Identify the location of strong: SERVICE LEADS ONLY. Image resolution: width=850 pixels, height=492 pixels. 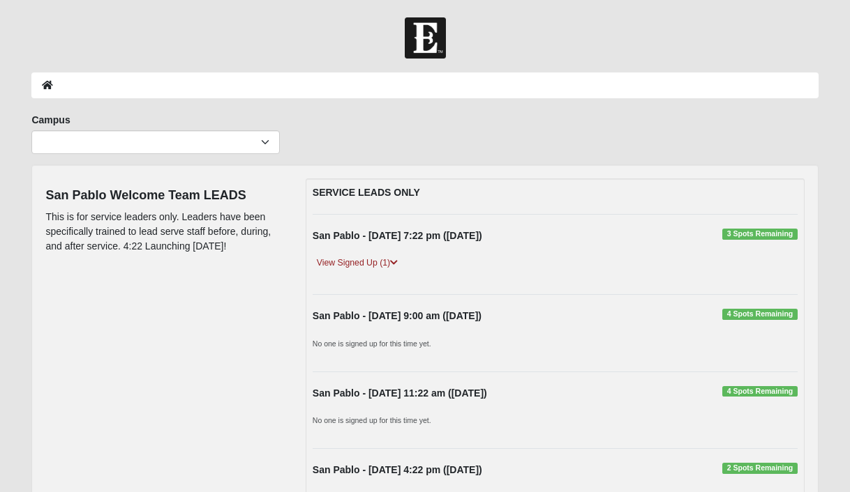
(366, 193).